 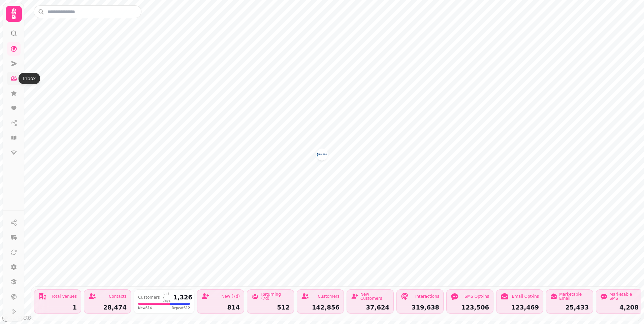 I want to click on div: 1,326, so click(x=182, y=297).